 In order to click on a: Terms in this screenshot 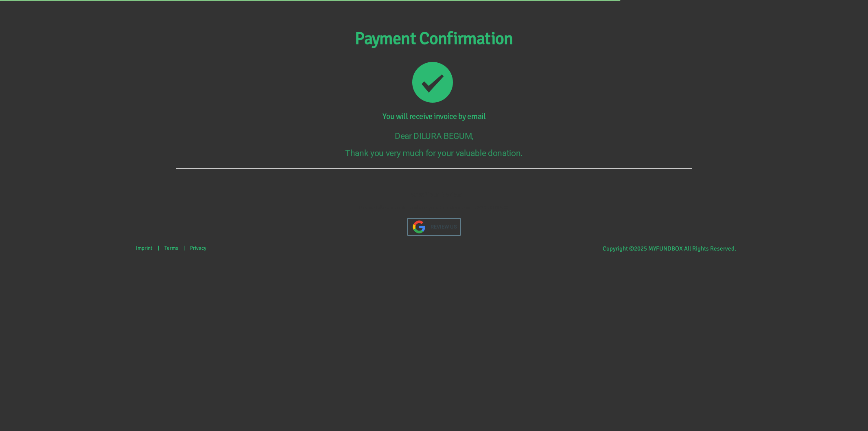, I will do `click(172, 248)`.